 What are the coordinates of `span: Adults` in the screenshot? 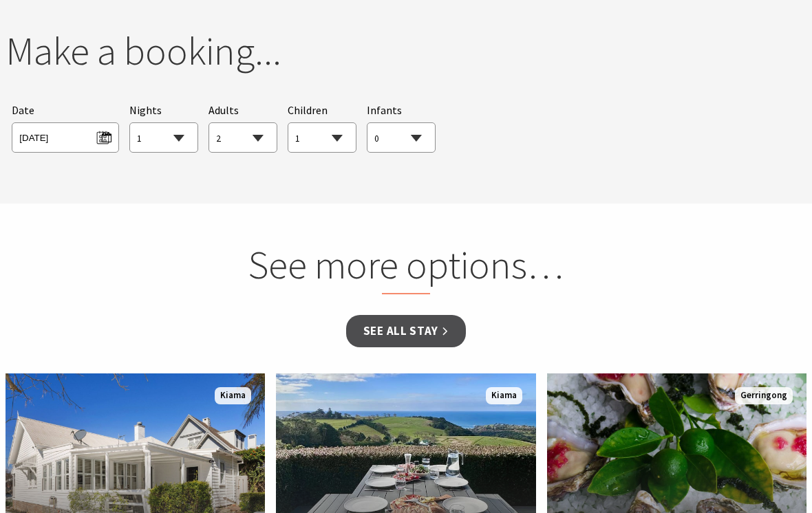 It's located at (224, 110).